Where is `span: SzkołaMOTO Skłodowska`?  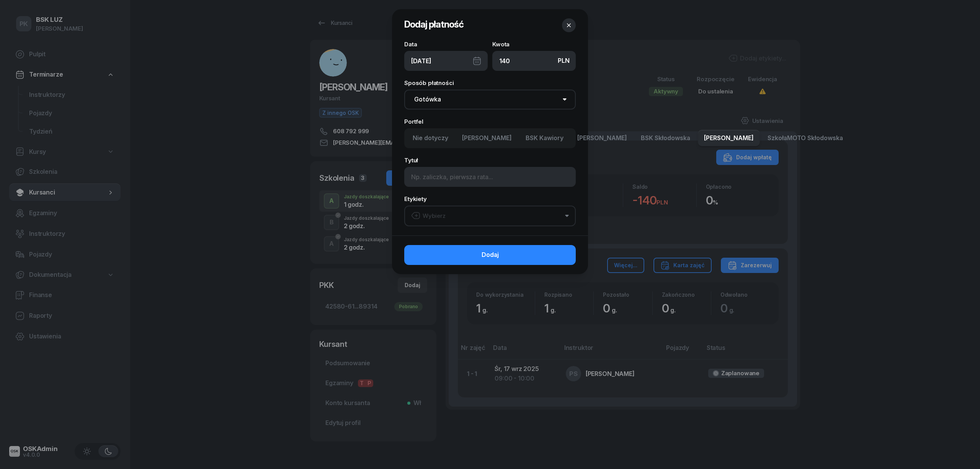
span: SzkołaMOTO Skłodowska is located at coordinates (805, 138).